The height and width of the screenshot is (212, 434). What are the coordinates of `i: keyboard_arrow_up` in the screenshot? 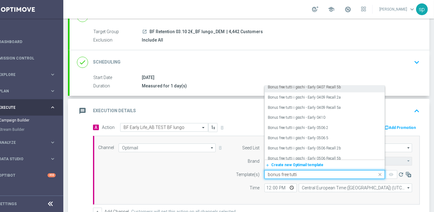 It's located at (417, 111).